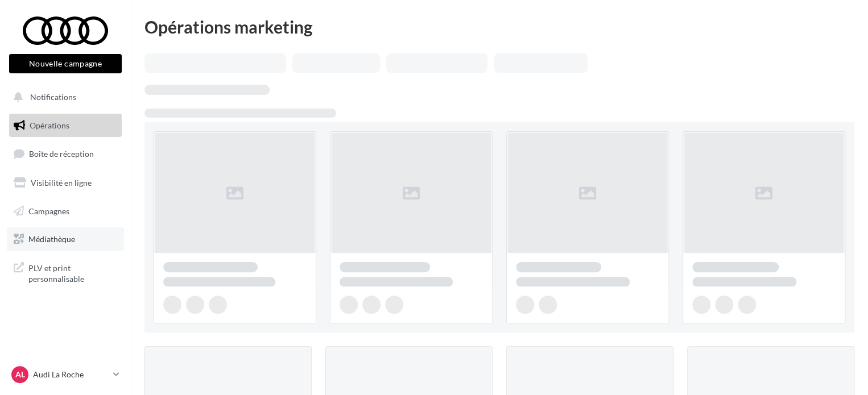 Image resolution: width=868 pixels, height=395 pixels. I want to click on span: Campagnes, so click(49, 211).